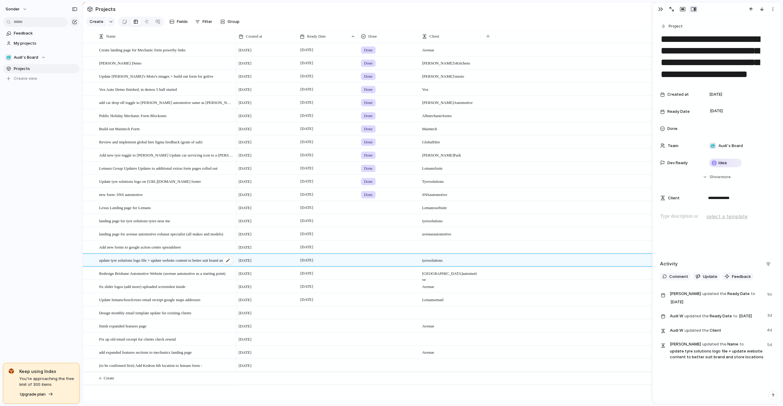  I want to click on span: Idea, so click(722, 163).